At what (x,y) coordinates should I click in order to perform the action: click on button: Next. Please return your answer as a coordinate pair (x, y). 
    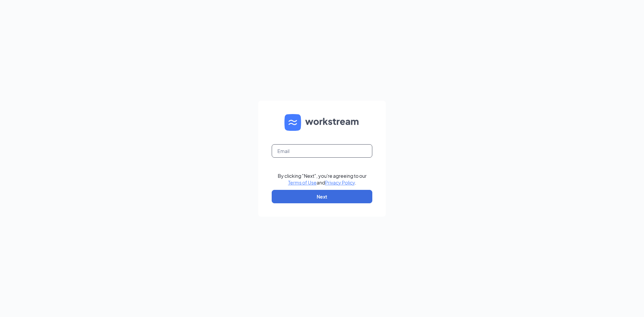
    Looking at the image, I should click on (322, 197).